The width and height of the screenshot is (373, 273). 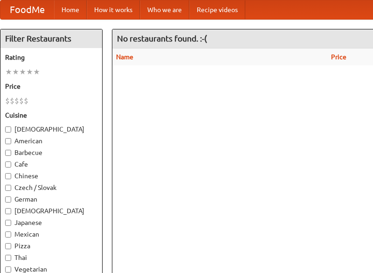 What do you see at coordinates (8, 176) in the screenshot?
I see `input: Chinese` at bounding box center [8, 176].